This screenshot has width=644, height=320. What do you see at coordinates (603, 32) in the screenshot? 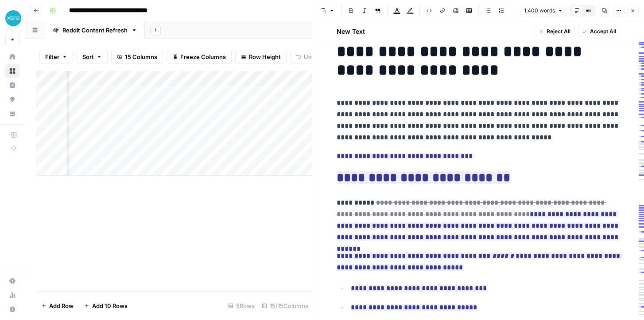
I see `span: Accept All` at bounding box center [603, 32].